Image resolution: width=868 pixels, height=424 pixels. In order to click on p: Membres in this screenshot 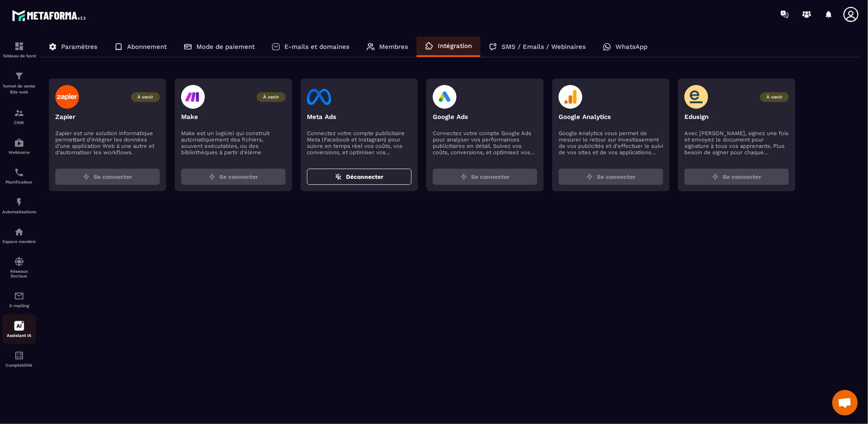, I will do `click(394, 47)`.